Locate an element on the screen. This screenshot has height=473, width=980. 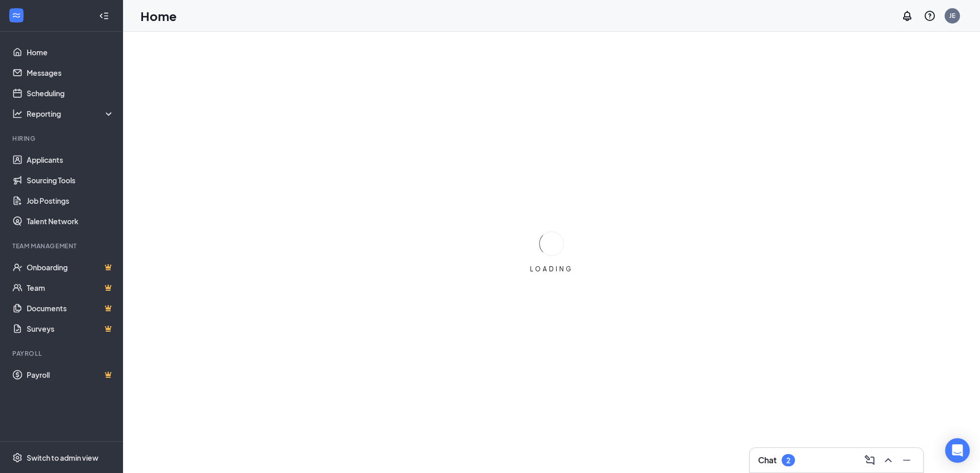
svg: Analysis is located at coordinates (18, 114).